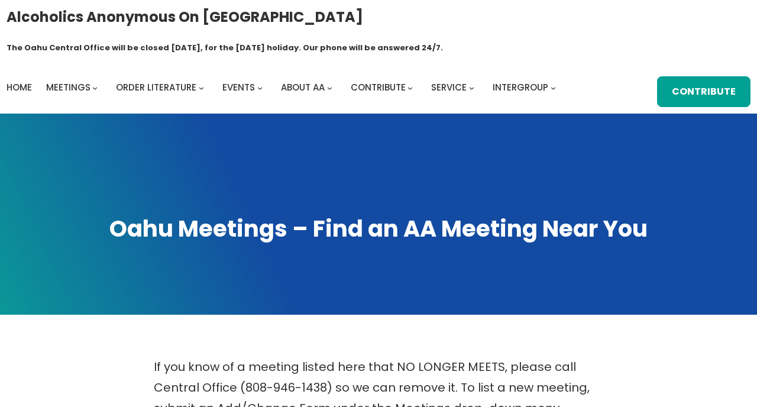 Image resolution: width=757 pixels, height=407 pixels. What do you see at coordinates (283, 88) in the screenshot?
I see `nav: Intergroup` at bounding box center [283, 88].